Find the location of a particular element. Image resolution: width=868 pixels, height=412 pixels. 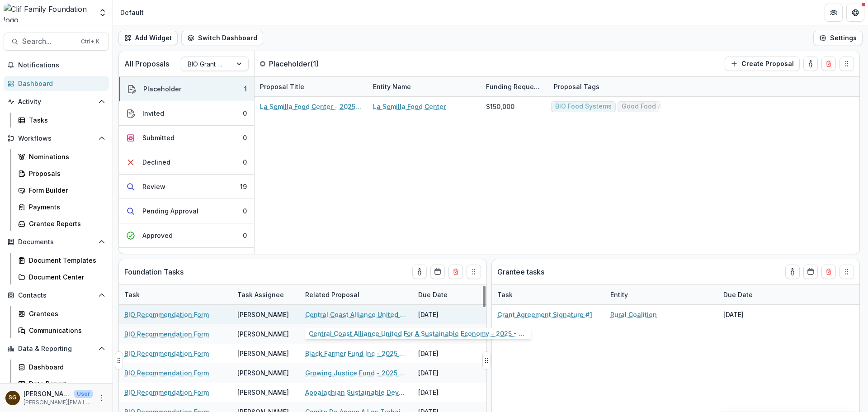

div: Funding Requested is located at coordinates (514, 86).